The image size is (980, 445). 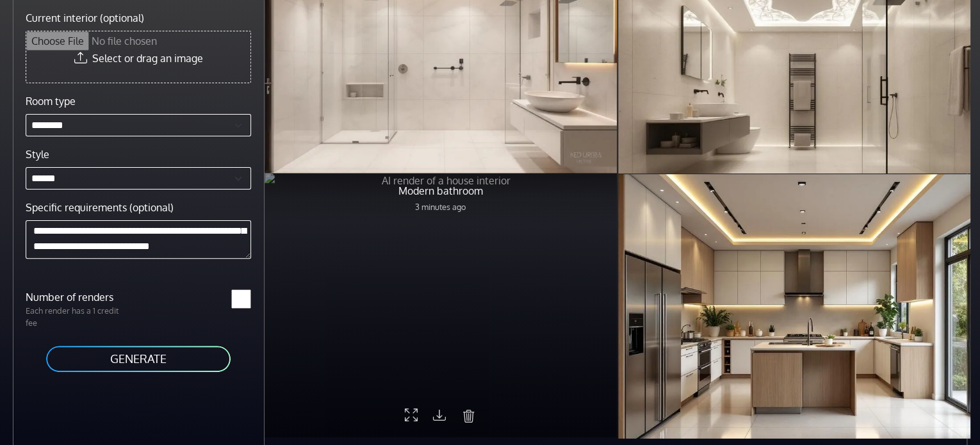 I want to click on label: Style, so click(x=37, y=154).